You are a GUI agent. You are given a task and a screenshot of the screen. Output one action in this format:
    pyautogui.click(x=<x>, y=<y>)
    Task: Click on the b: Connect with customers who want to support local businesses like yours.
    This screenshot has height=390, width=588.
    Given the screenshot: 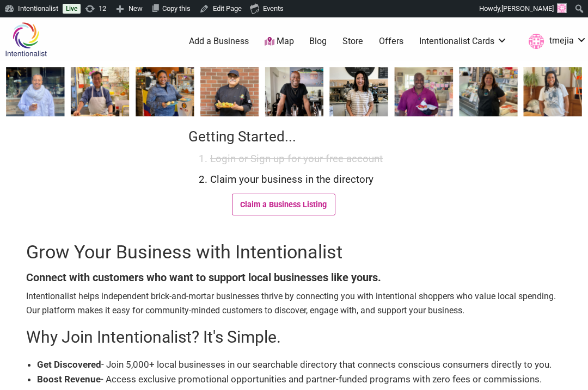 What is the action you would take?
    pyautogui.click(x=203, y=278)
    